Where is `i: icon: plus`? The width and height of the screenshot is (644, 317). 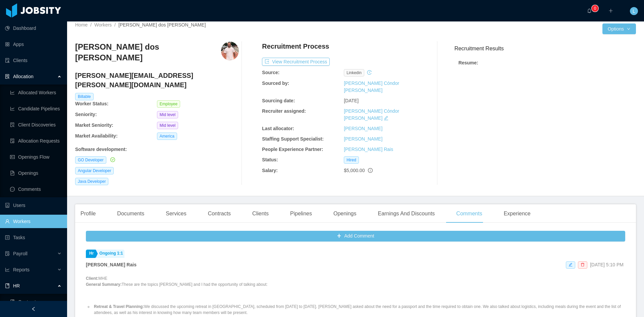 i: icon: plus is located at coordinates (611, 11).